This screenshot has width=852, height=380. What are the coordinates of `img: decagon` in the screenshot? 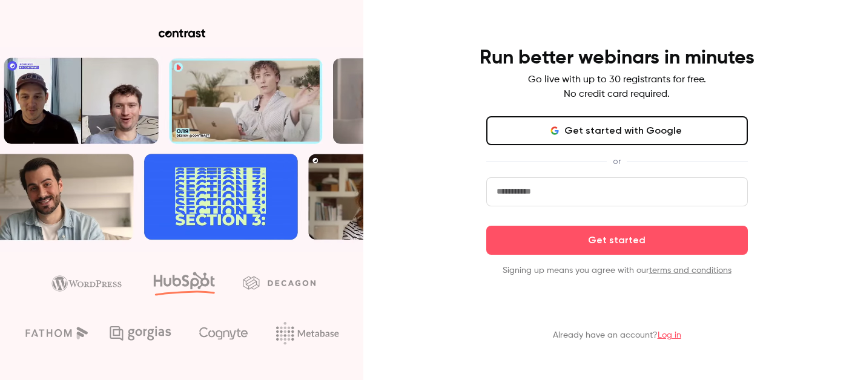 It's located at (279, 283).